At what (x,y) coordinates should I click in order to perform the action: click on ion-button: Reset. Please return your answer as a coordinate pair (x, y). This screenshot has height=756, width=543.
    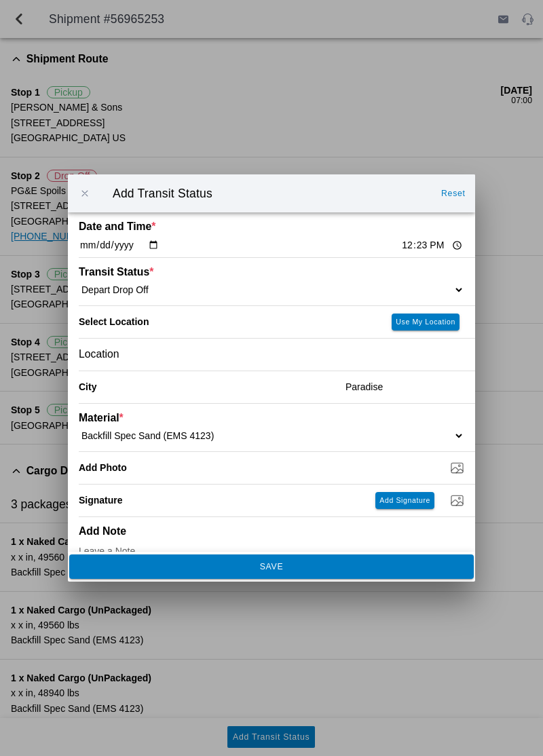
    Looking at the image, I should click on (453, 194).